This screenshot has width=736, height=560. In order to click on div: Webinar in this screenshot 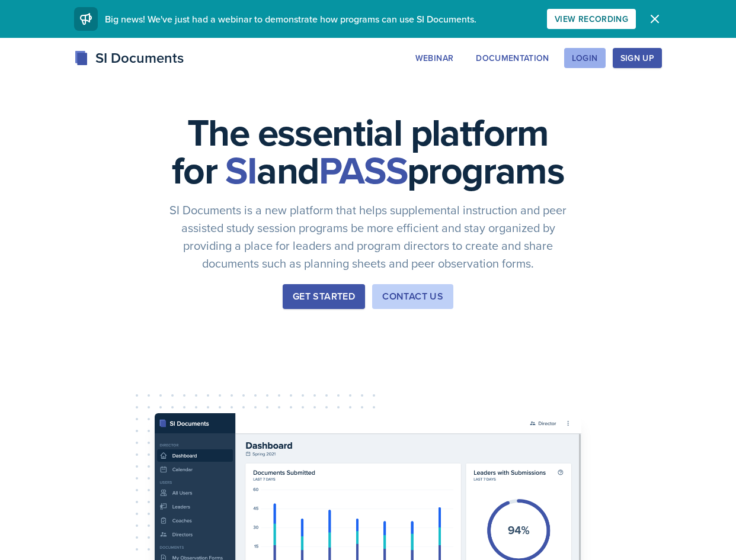, I will do `click(434, 58)`.